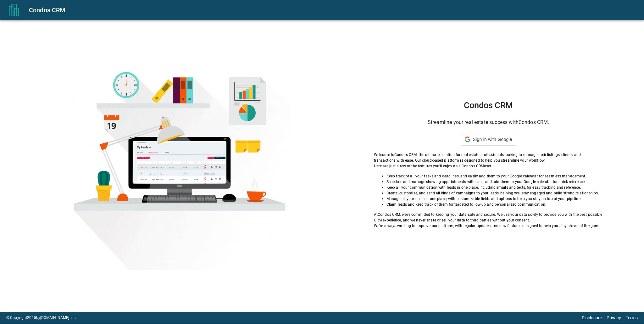  Describe the element at coordinates (492, 140) in the screenshot. I see `span: Sign in with Google` at that location.